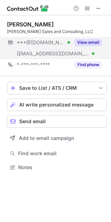  I want to click on span: Notes, so click(61, 167).